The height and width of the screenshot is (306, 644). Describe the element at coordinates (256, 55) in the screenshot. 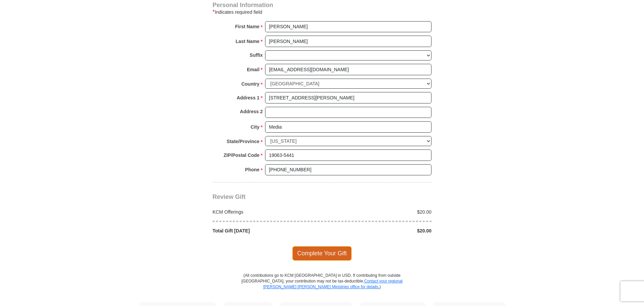

I see `strong: Suffix` at that location.